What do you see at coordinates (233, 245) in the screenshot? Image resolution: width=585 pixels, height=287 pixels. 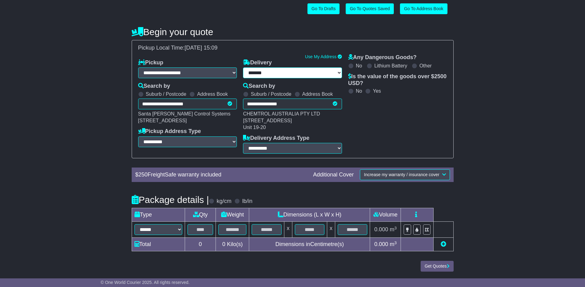 I see `td: Kilo(s)` at bounding box center [233, 245].